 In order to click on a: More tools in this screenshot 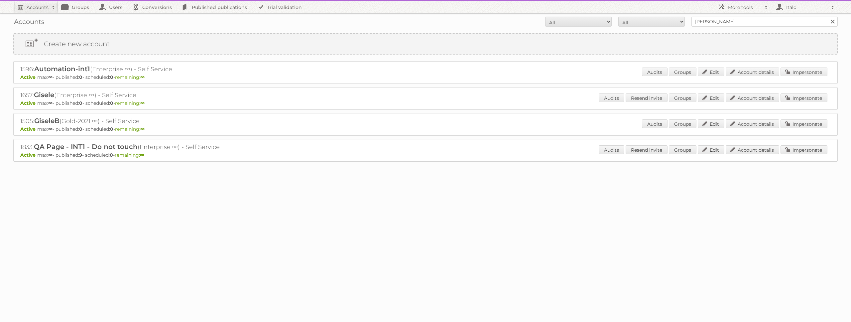, I will do `click(743, 7)`.